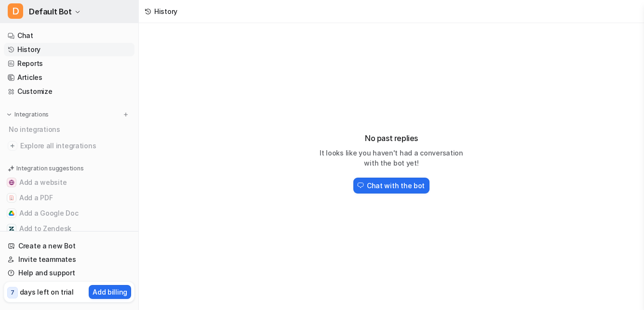 The width and height of the screenshot is (644, 310). I want to click on button: Add billing, so click(110, 291).